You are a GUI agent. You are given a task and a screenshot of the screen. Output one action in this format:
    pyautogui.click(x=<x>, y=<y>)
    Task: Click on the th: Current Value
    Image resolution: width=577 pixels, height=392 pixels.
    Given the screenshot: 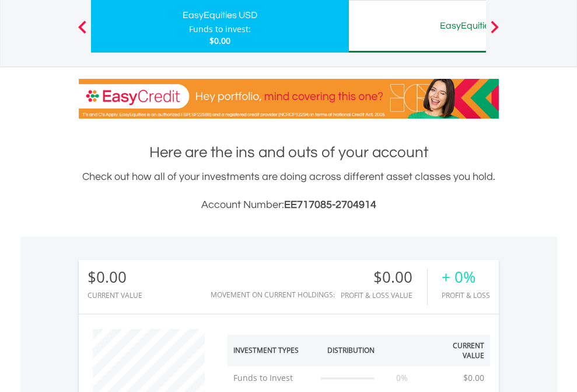 What is the action you would take?
    pyautogui.click(x=457, y=350)
    